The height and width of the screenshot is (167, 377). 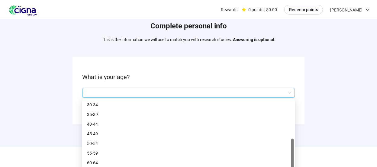 I want to click on p: 50-54, so click(x=189, y=144).